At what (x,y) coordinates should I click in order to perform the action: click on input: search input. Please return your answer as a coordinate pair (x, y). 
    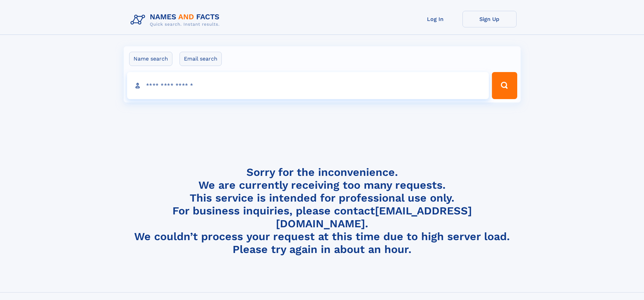
    Looking at the image, I should click on (308, 86).